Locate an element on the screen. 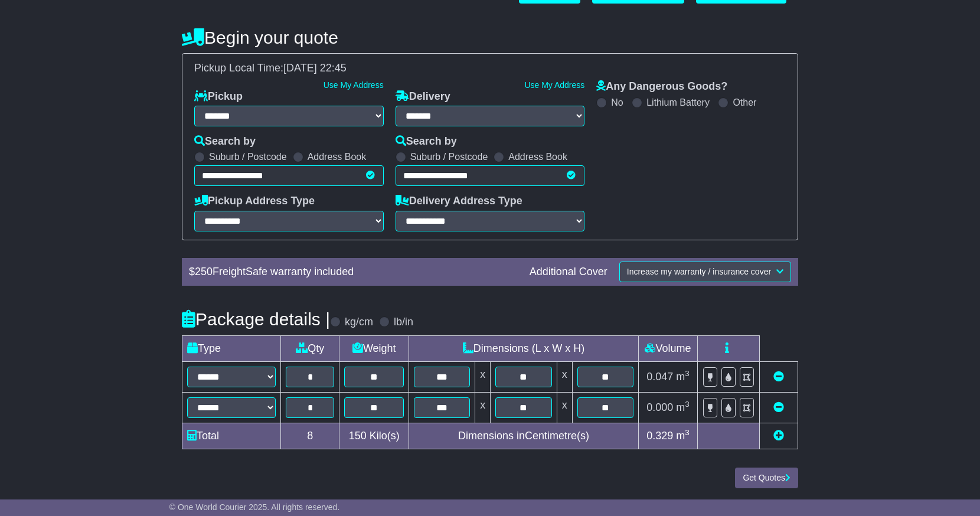 Image resolution: width=980 pixels, height=516 pixels. label: kg/cm is located at coordinates (359, 322).